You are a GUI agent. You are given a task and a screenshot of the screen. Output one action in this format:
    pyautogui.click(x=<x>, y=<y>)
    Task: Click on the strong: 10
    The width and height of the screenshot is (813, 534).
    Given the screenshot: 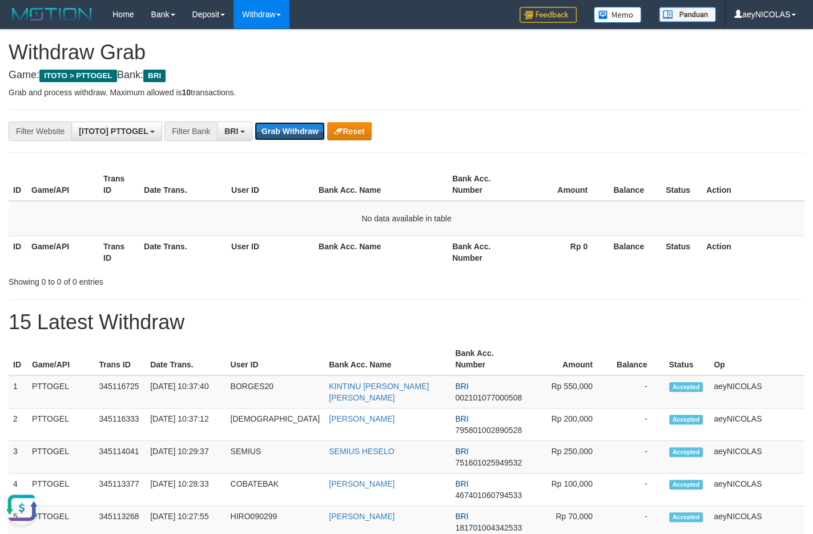 What is the action you would take?
    pyautogui.click(x=186, y=92)
    